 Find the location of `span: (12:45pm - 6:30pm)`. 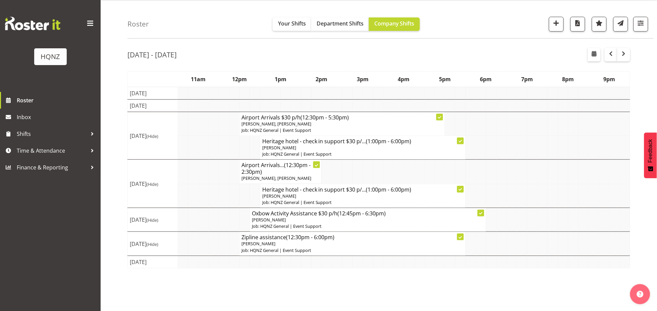

span: (12:45pm - 6:30pm) is located at coordinates (361, 213).